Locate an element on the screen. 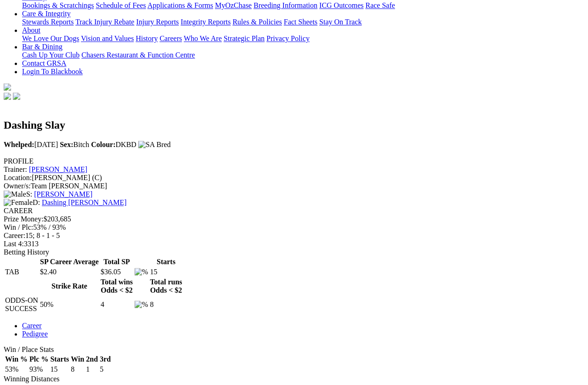  th: Total runs Odds < $2 is located at coordinates (166, 287).